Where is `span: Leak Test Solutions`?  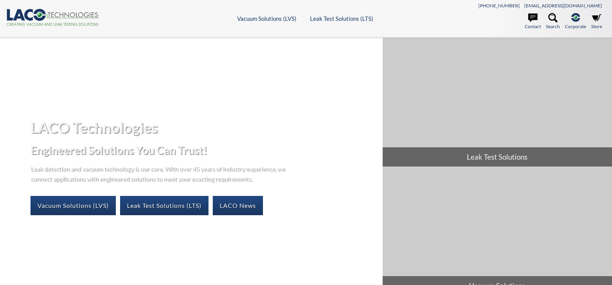 span: Leak Test Solutions is located at coordinates (497, 157).